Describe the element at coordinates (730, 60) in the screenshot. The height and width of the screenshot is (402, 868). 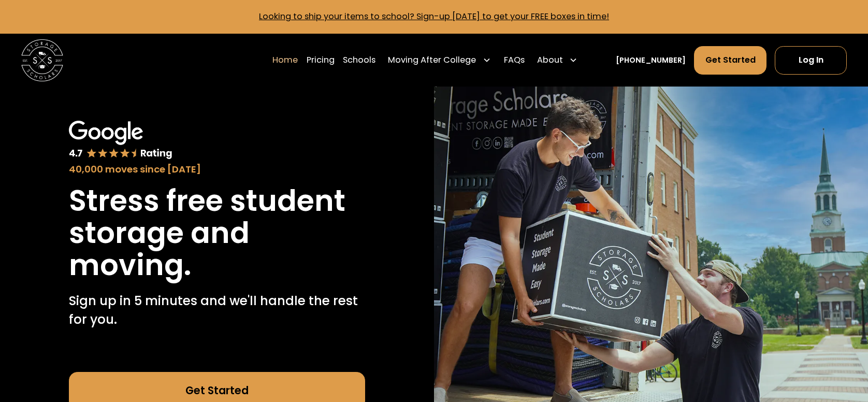
I see `a: Get Started` at that location.